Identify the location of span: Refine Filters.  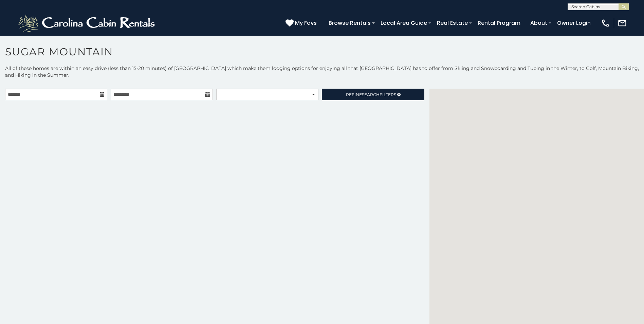
(371, 94).